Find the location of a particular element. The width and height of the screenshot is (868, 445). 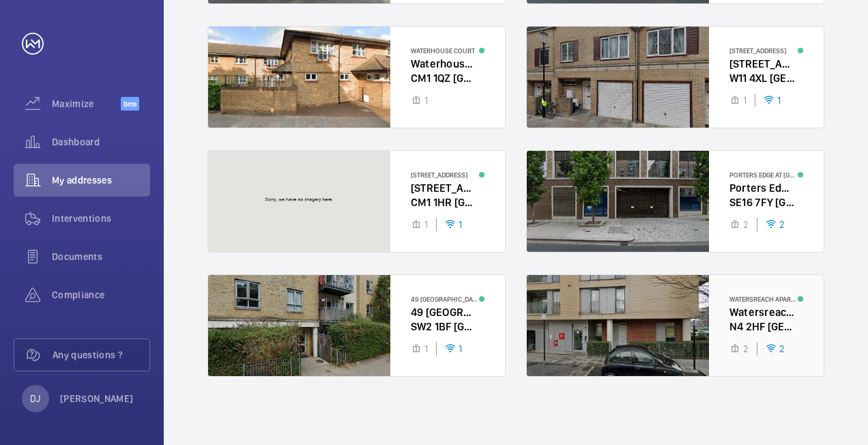

span: Compliance is located at coordinates (101, 294).